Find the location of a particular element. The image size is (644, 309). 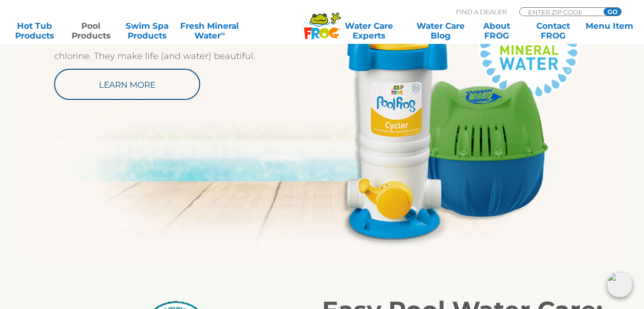

a: Swim SpaProducts is located at coordinates (147, 31).